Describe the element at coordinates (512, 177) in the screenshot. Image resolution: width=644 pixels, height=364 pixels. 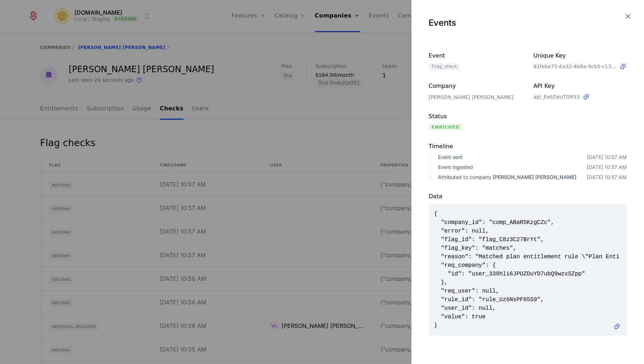
I see `div: Attributed to company` at that location.